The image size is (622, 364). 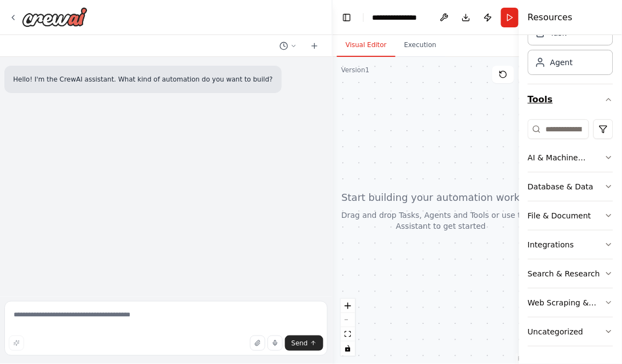 I want to click on div: Crew, so click(x=570, y=50).